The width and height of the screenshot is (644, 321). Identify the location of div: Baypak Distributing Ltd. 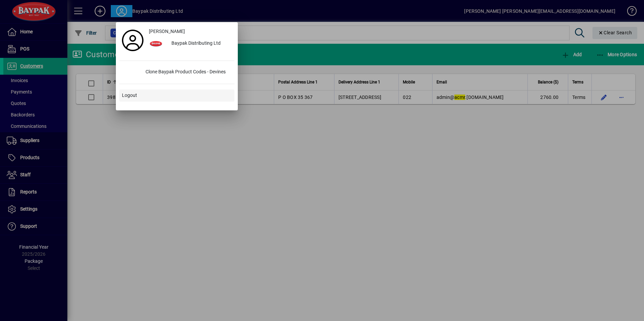
(200, 44).